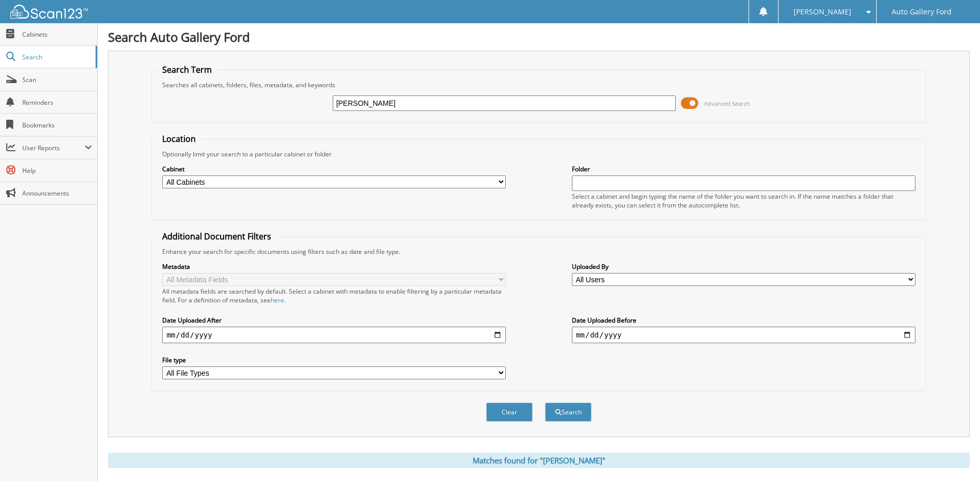 The height and width of the screenshot is (481, 980). What do you see at coordinates (56, 57) in the screenshot?
I see `span: Search` at bounding box center [56, 57].